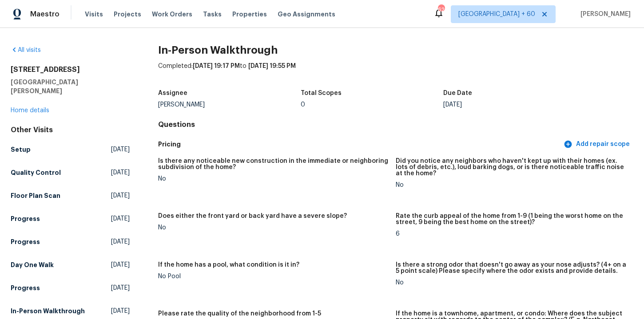 The height and width of the screenshot is (319, 644). I want to click on h5: Pricing, so click(360, 144).